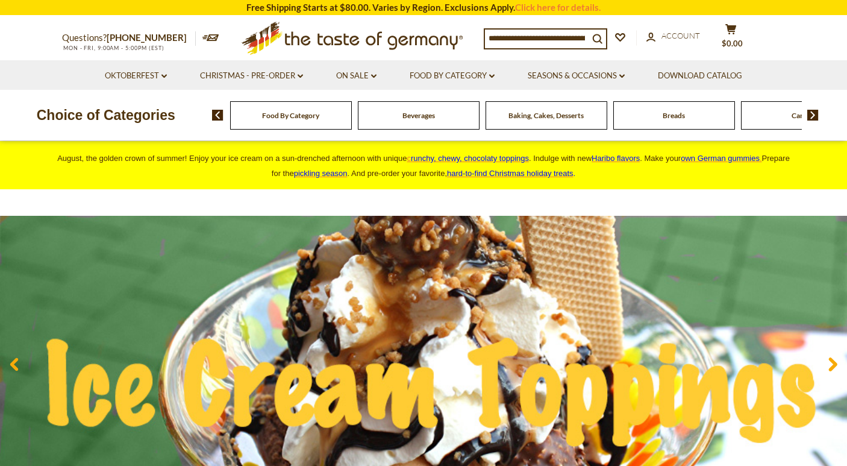 This screenshot has width=847, height=466. Describe the element at coordinates (217, 115) in the screenshot. I see `img: previous arrow` at that location.